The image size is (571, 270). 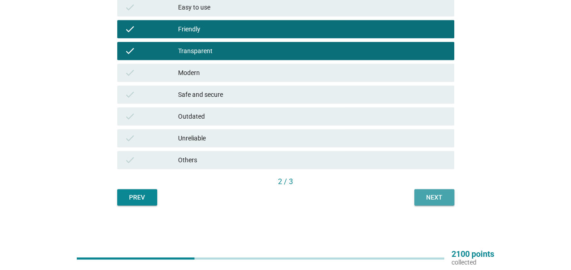 I want to click on div: Safe and secure, so click(x=312, y=94).